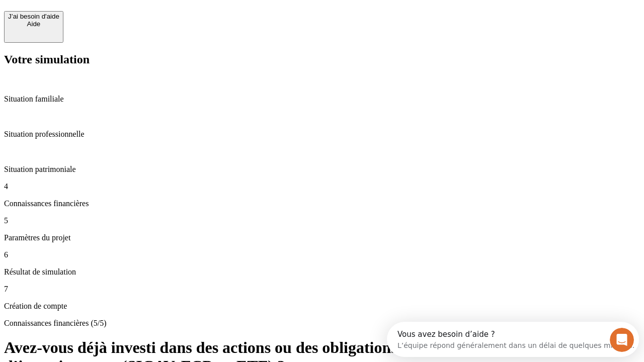  I want to click on p: 4, so click(322, 187).